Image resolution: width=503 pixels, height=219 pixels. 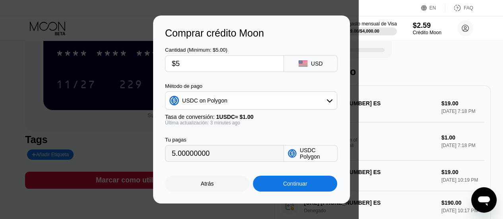 What do you see at coordinates (295, 184) in the screenshot?
I see `div: Continuar` at bounding box center [295, 184].